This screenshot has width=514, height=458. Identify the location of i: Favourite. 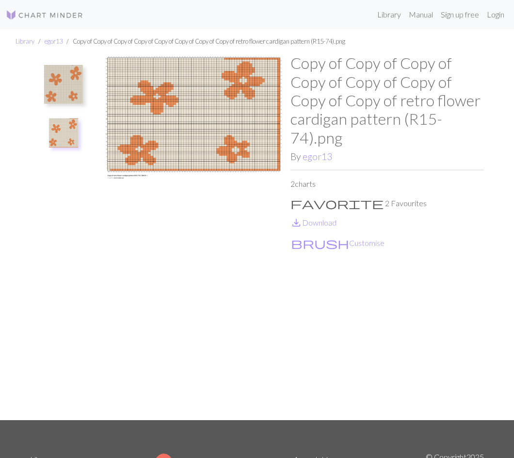
(337, 203).